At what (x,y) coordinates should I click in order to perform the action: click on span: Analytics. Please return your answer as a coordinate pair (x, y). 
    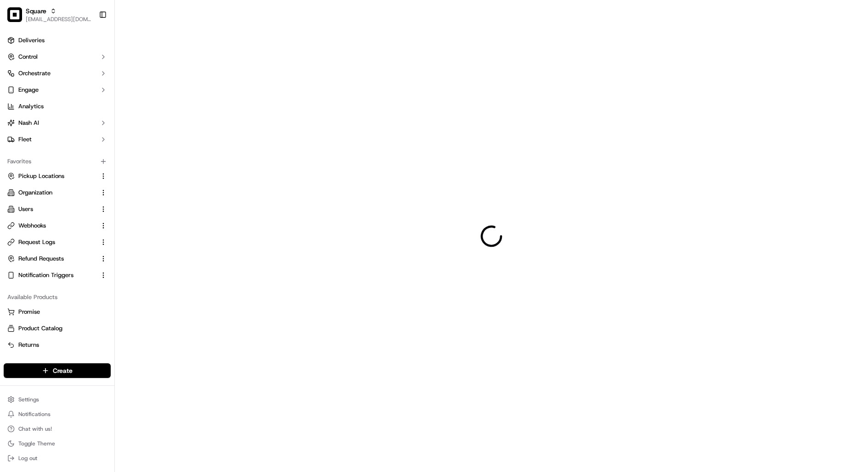
    Looking at the image, I should click on (31, 107).